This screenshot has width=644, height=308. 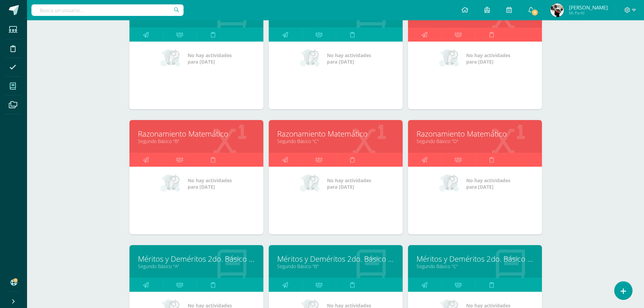 What do you see at coordinates (535, 13) in the screenshot?
I see `span: 7` at bounding box center [535, 13].